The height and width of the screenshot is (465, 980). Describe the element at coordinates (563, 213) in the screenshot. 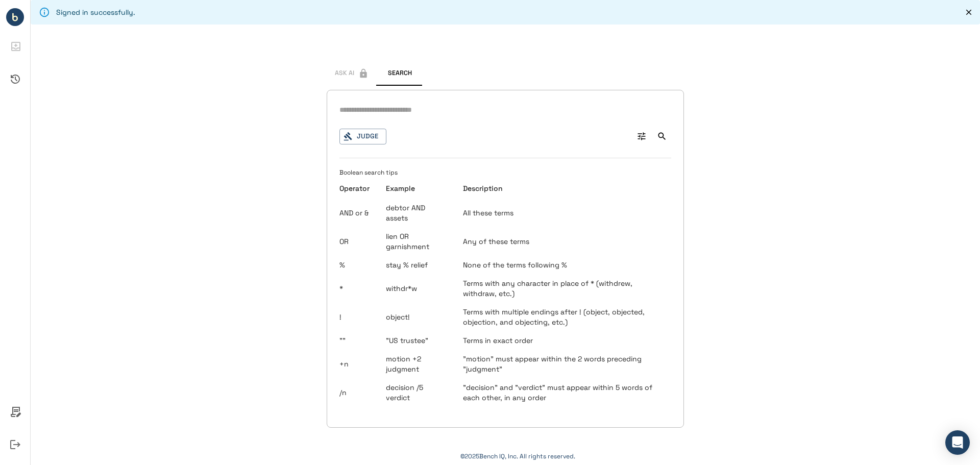

I see `td: All these terms` at that location.